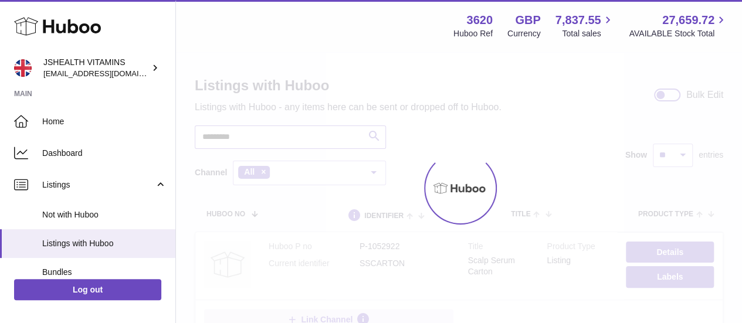 The image size is (742, 323). I want to click on span: Not with Huboo, so click(104, 215).